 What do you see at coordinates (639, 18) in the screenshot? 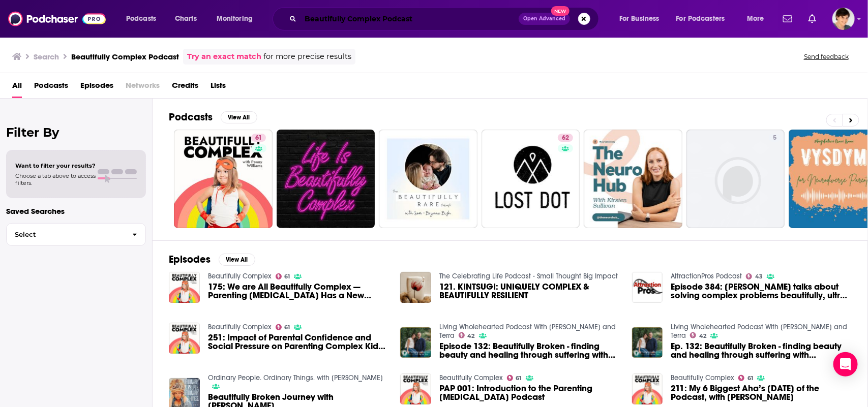
I see `span: For Business` at bounding box center [639, 18].